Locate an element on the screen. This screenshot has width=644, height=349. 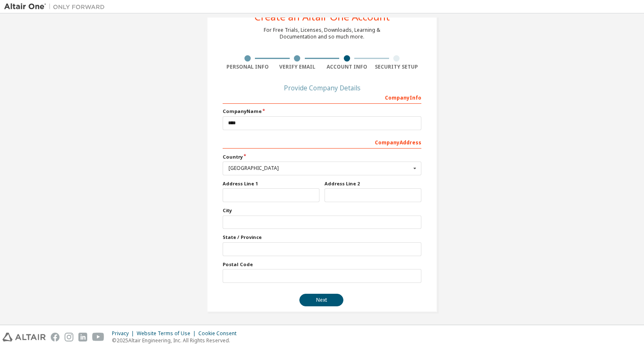
div: Security Setup is located at coordinates (397, 67).